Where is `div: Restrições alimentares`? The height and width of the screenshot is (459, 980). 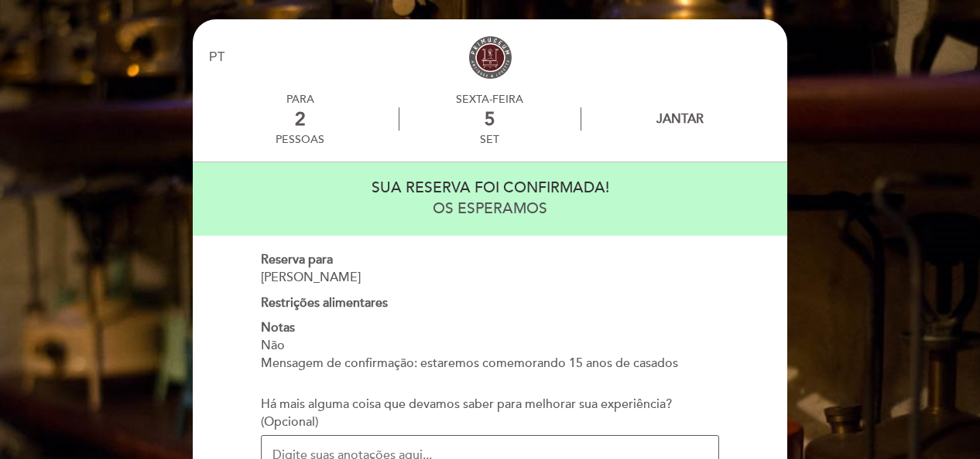
div: Restrições alimentares is located at coordinates (490, 303).